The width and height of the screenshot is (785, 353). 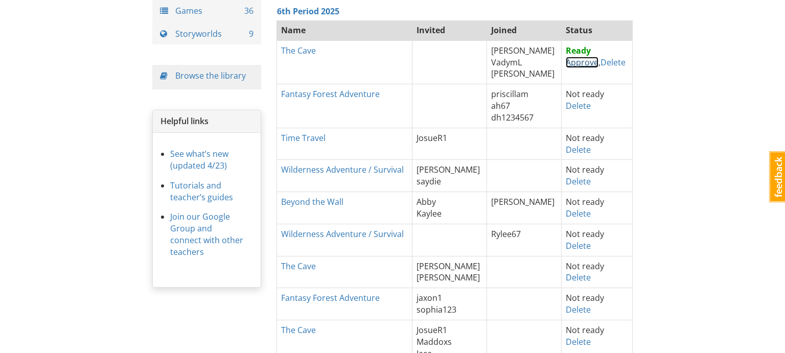 What do you see at coordinates (437, 310) in the screenshot?
I see `span: sophia123` at bounding box center [437, 310].